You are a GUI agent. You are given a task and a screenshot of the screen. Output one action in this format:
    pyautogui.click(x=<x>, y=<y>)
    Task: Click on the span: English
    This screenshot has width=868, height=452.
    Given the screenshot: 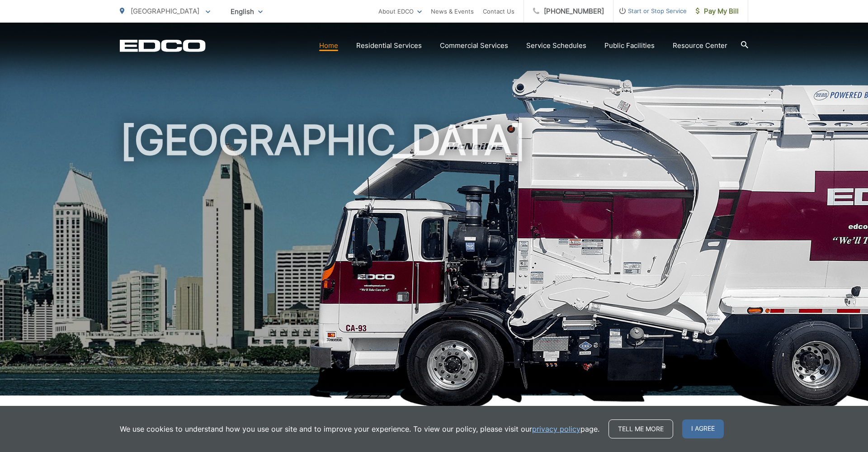 What is the action you would take?
    pyautogui.click(x=247, y=11)
    